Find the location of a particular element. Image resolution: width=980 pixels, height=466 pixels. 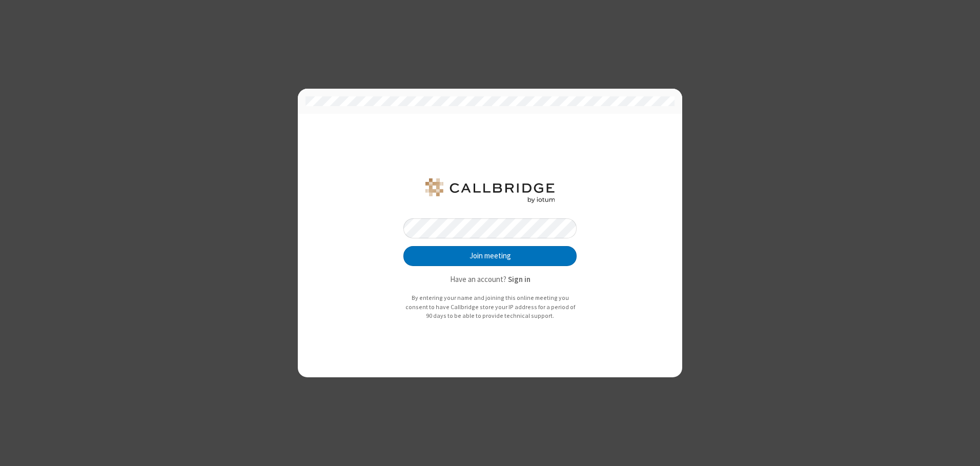

p: Have an account? is located at coordinates (490, 279).